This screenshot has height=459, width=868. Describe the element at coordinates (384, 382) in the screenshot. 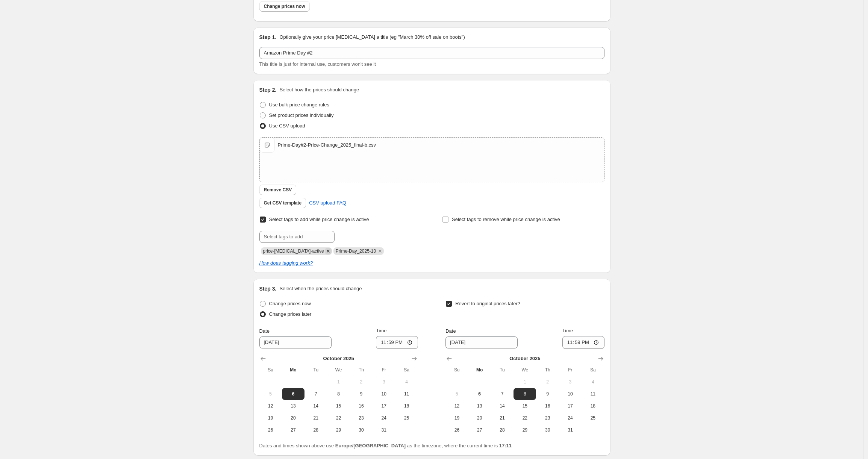

I see `button: Friday October 3 2025` at that location.